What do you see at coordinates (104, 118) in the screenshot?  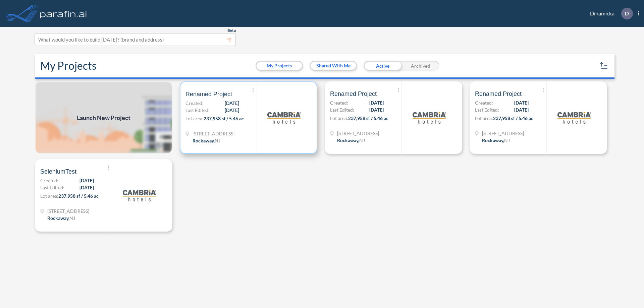 I see `img: add` at bounding box center [104, 118].